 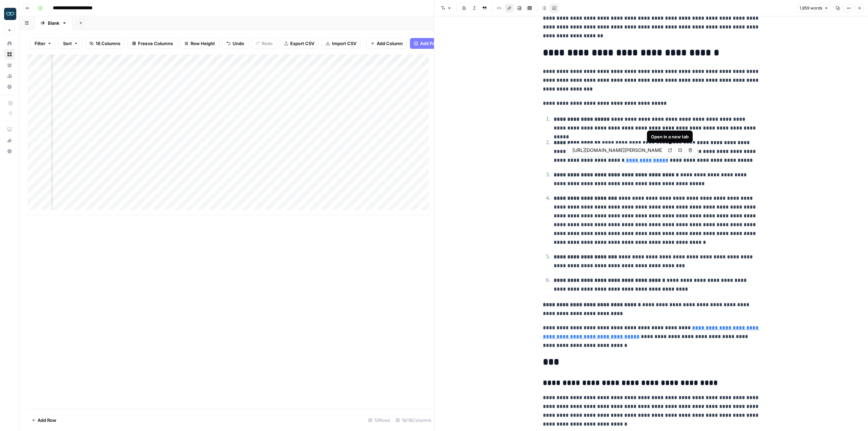 I want to click on span: Import CSV, so click(x=344, y=43).